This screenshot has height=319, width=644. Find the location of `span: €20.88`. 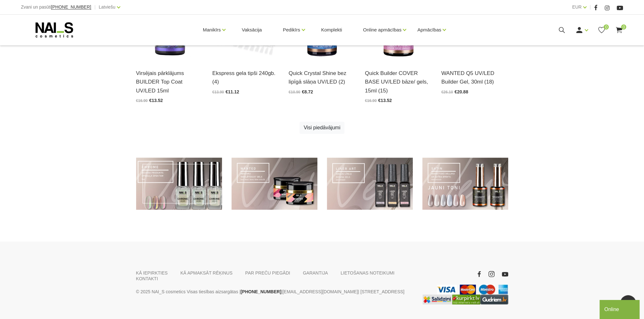

span: €20.88 is located at coordinates (461, 92).